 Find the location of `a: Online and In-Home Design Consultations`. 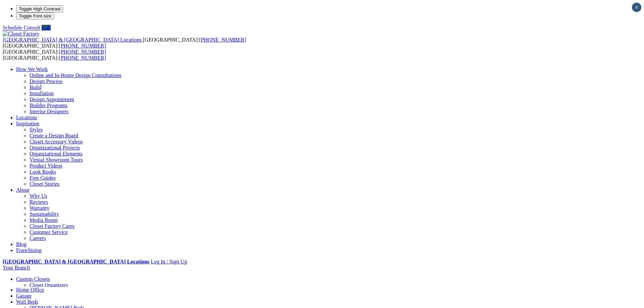

a: Online and In-Home Design Consultations is located at coordinates (76, 75).